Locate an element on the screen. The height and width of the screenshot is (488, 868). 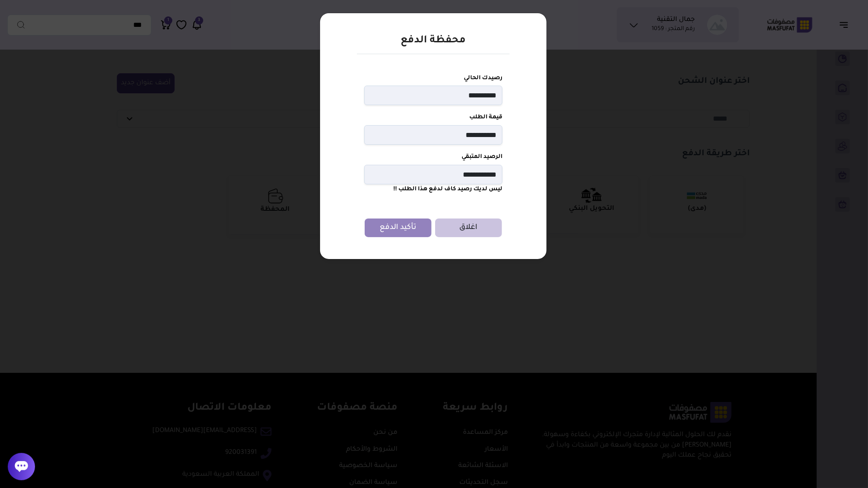
label: الرصيد المتبقي is located at coordinates (433, 157).